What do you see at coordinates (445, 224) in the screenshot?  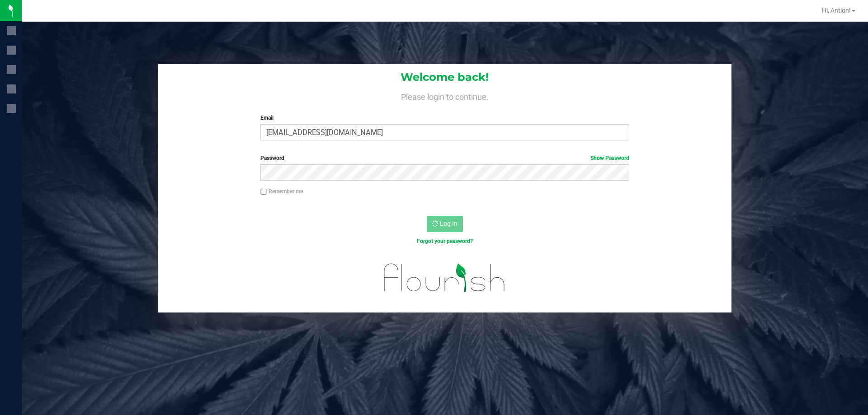 I see `button: Log In` at bounding box center [445, 224].